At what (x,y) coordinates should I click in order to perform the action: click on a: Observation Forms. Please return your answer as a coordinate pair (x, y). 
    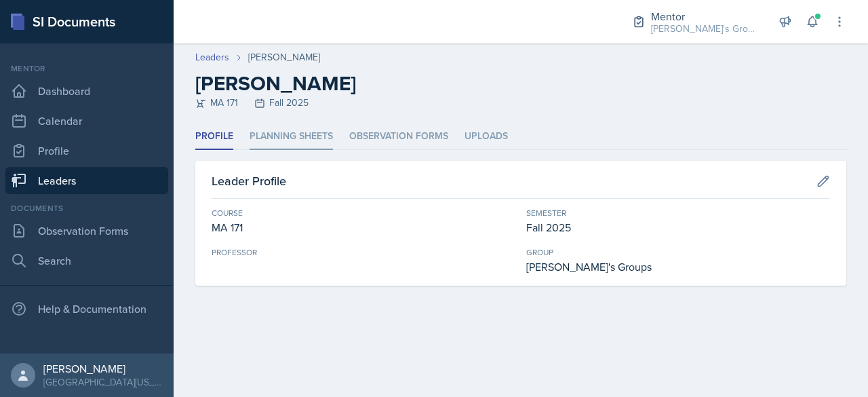
    Looking at the image, I should click on (87, 230).